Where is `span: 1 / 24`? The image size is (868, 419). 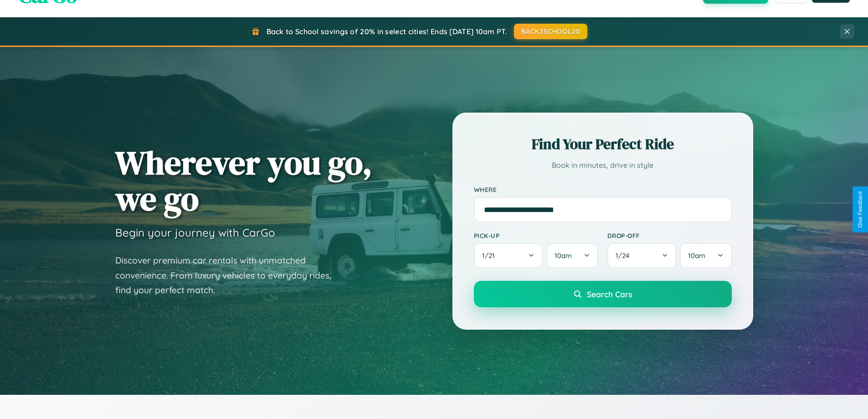
span: 1 / 24 is located at coordinates (624, 255).